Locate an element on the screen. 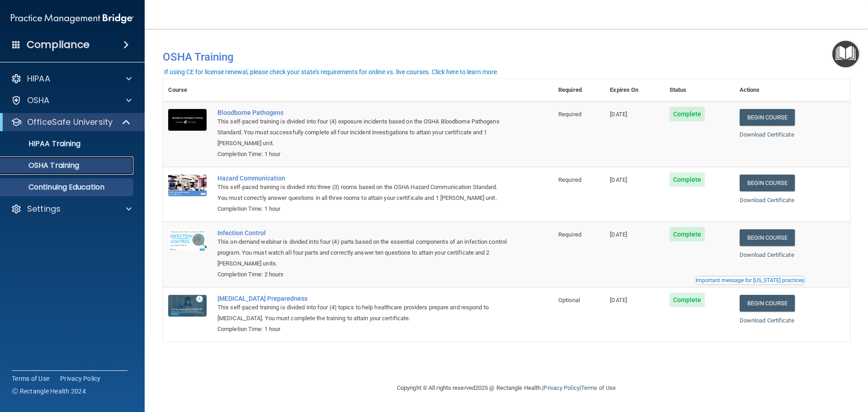  div: This self-paced training is divided into four (4) topics to help healthcare providers prepare and... is located at coordinates (362, 313).